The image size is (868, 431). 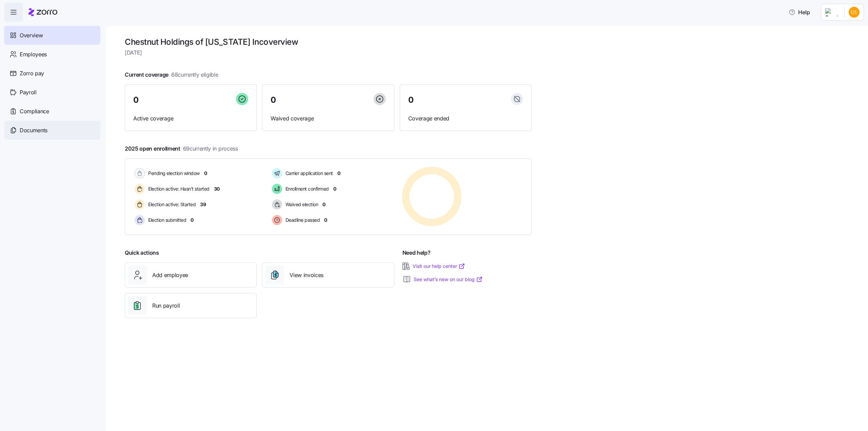 What do you see at coordinates (306, 189) in the screenshot?
I see `span: Enrollment confirmed` at bounding box center [306, 189].